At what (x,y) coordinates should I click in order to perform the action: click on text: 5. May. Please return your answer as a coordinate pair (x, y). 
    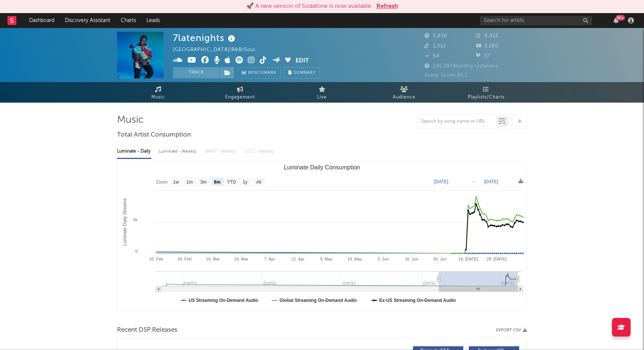
    Looking at the image, I should click on (326, 259).